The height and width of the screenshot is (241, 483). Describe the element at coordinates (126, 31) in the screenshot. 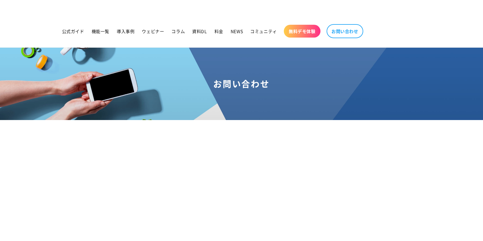

I see `span: 導入事例` at that location.